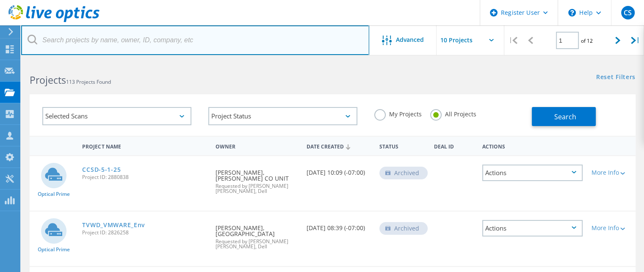 The width and height of the screenshot is (644, 272). I want to click on label: My Projects, so click(398, 113).